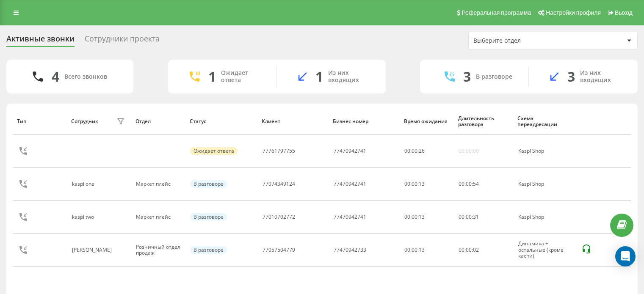 This screenshot has height=294, width=644. Describe the element at coordinates (278, 151) in the screenshot. I see `div: 77761797755` at that location.